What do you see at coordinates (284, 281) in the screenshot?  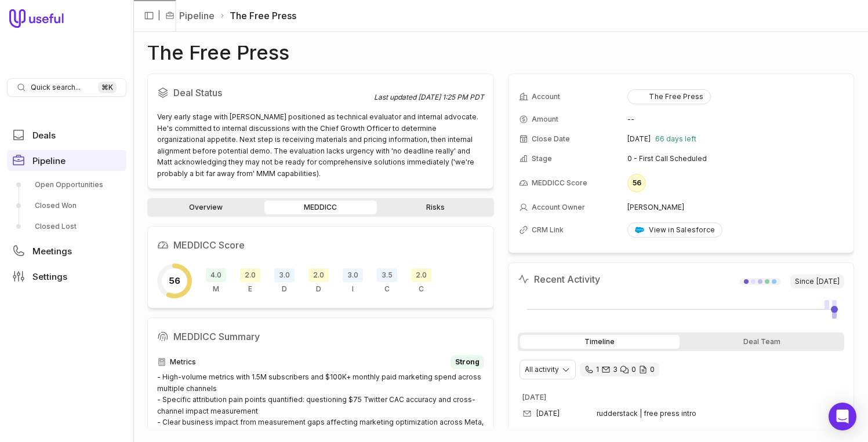 I see `div: Decision Criteria` at bounding box center [284, 281].